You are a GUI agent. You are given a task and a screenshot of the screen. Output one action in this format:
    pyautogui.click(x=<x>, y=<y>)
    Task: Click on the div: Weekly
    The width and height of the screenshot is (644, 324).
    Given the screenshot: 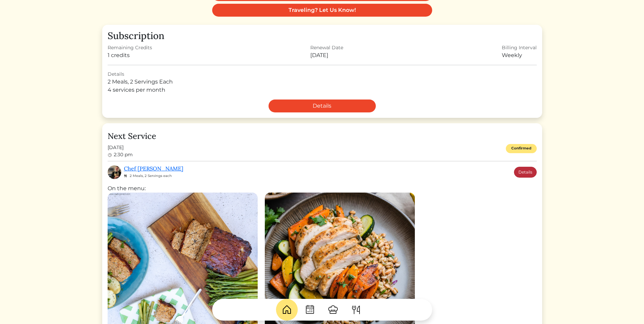 What is the action you would take?
    pyautogui.click(x=519, y=55)
    